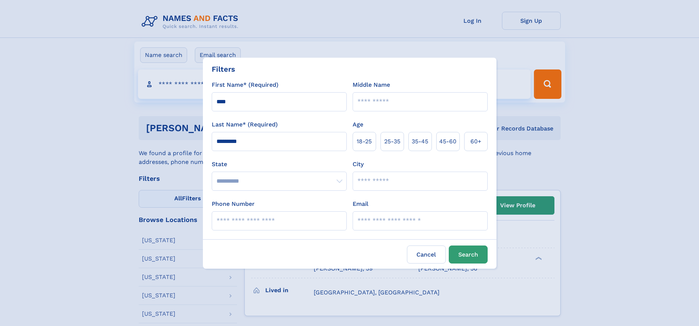  Describe the element at coordinates (468, 254) in the screenshot. I see `button: Search` at that location.